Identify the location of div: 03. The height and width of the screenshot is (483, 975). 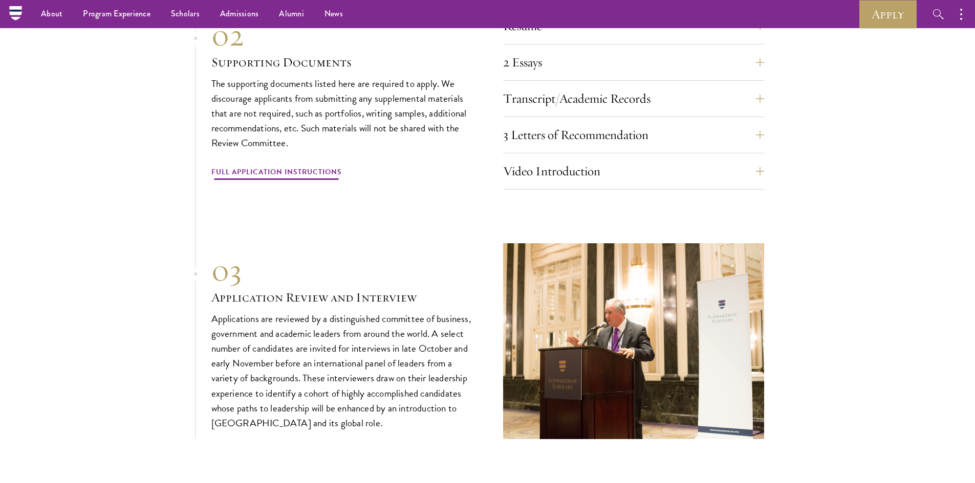
(342, 271).